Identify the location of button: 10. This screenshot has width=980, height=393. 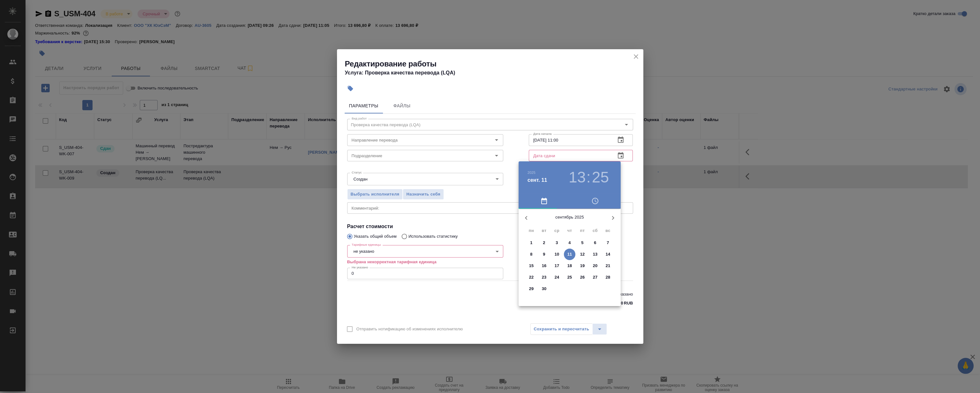
(557, 255).